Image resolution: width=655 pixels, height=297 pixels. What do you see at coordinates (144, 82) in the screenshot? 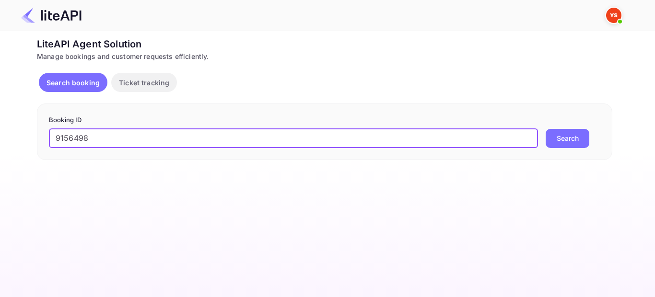
I see `p: Ticket tracking` at bounding box center [144, 82].